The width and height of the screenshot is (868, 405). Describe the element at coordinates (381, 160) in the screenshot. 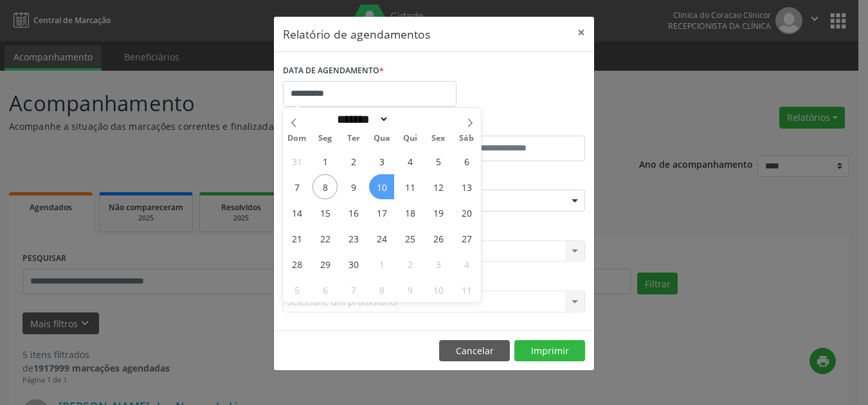

I see `span: Setembro 3, 2025` at that location.